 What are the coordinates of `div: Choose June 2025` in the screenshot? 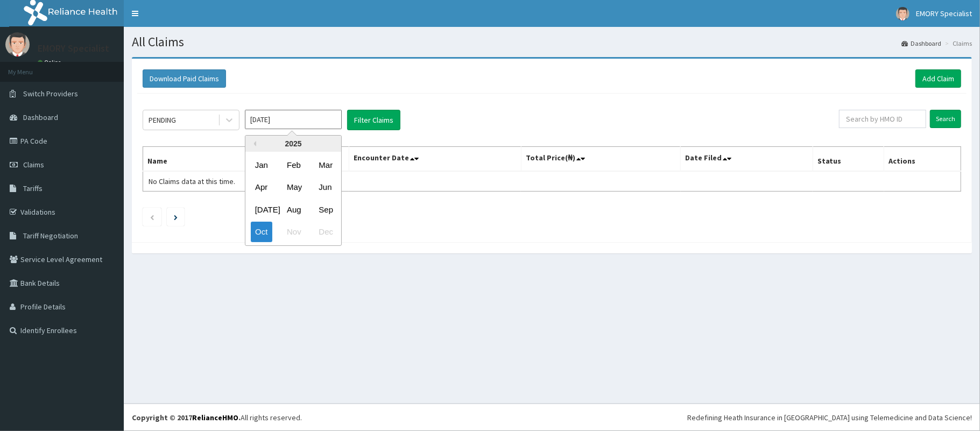 It's located at (325, 187).